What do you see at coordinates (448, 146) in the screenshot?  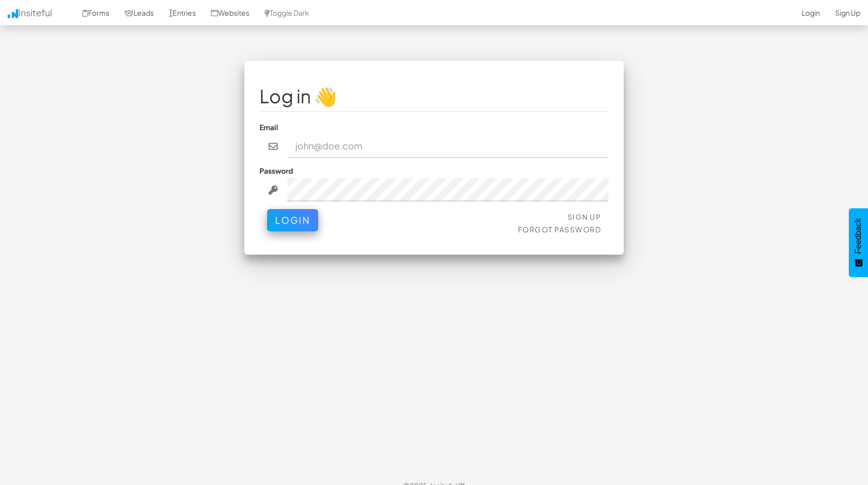 I see `input: john@doe.com` at bounding box center [448, 146].